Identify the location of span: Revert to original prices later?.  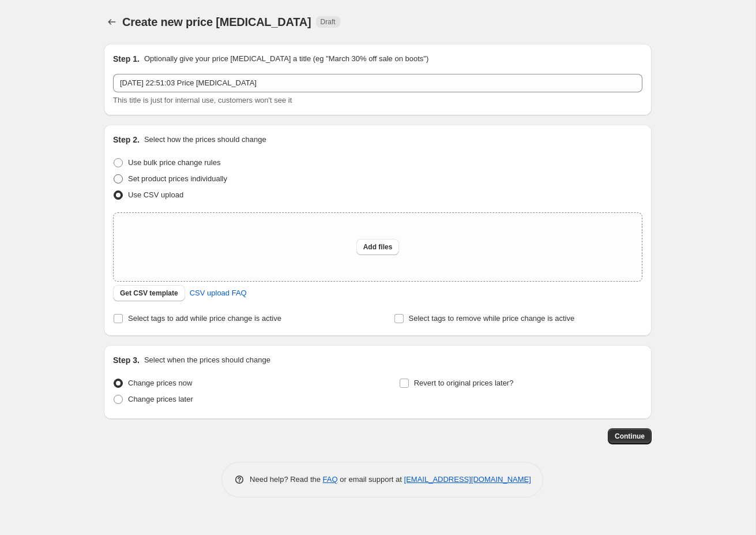
(464, 382).